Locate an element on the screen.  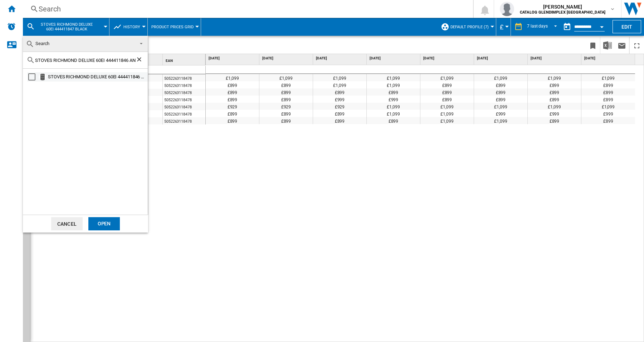
img: 444411846.jpg is located at coordinates (42, 77).